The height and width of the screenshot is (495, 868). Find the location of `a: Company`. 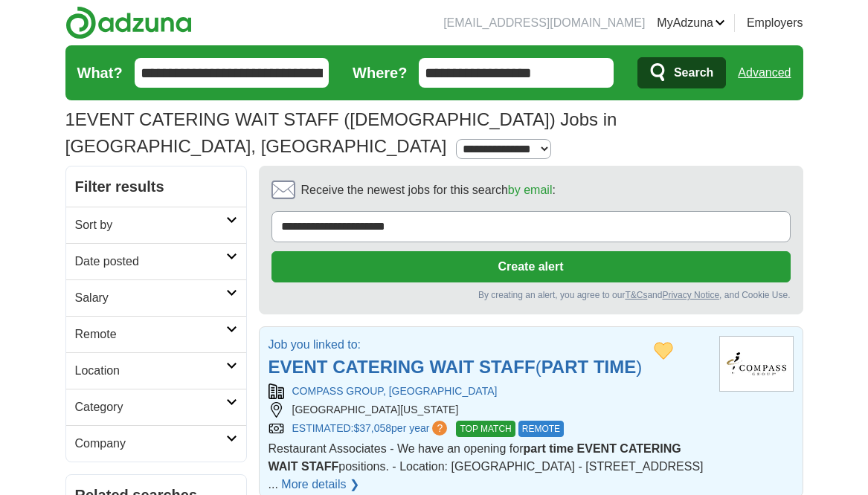

a: Company is located at coordinates (156, 443).